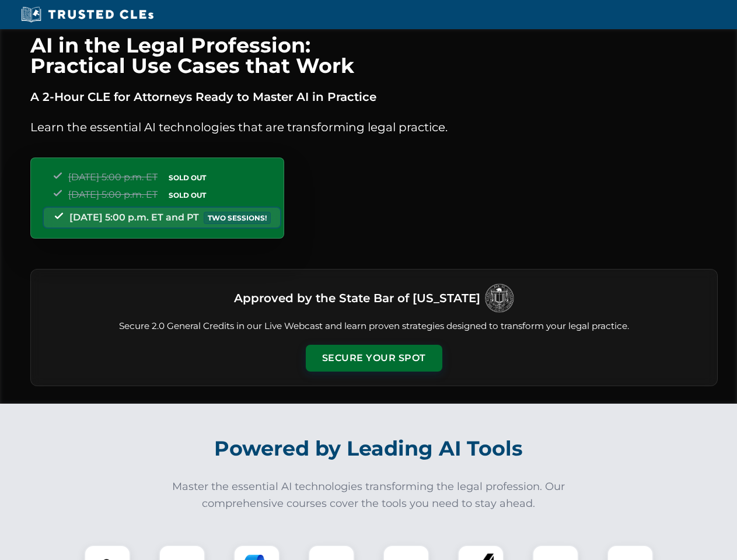 This screenshot has width=737, height=560. What do you see at coordinates (500, 298) in the screenshot?
I see `img: Logo` at bounding box center [500, 298].